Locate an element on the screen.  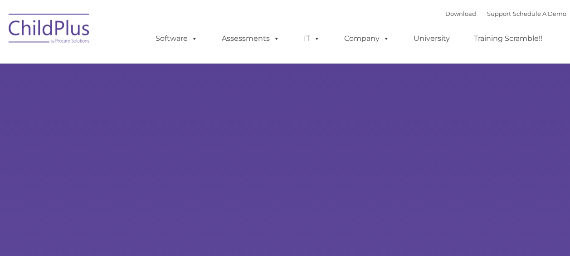
a: Download is located at coordinates (460, 14).